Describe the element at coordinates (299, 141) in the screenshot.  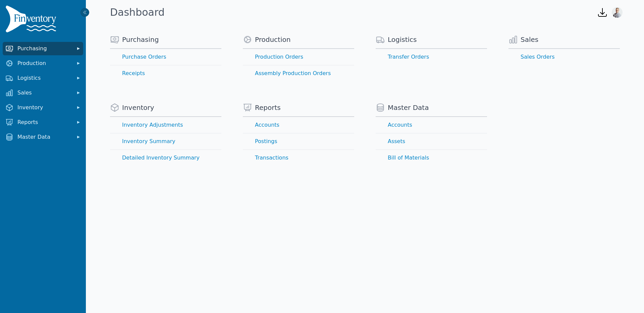
I see `a: Postings` at that location.